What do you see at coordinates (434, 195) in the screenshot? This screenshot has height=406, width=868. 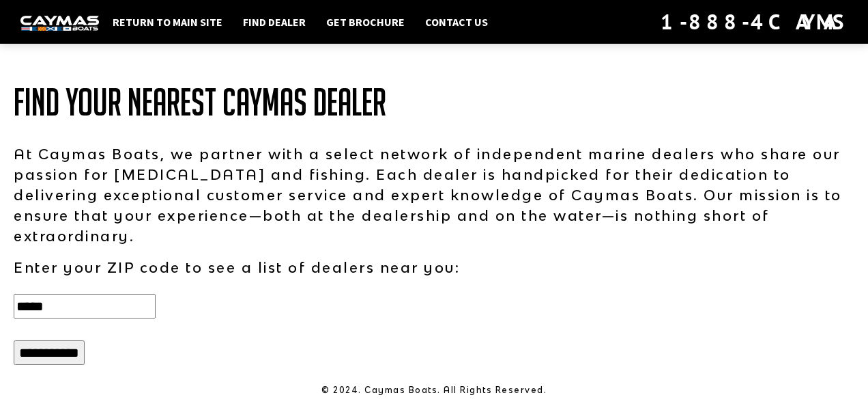 I see `p: At Caymas Boats, we partner with a select network of independent marine dealers who share our pas...` at bounding box center [434, 195].